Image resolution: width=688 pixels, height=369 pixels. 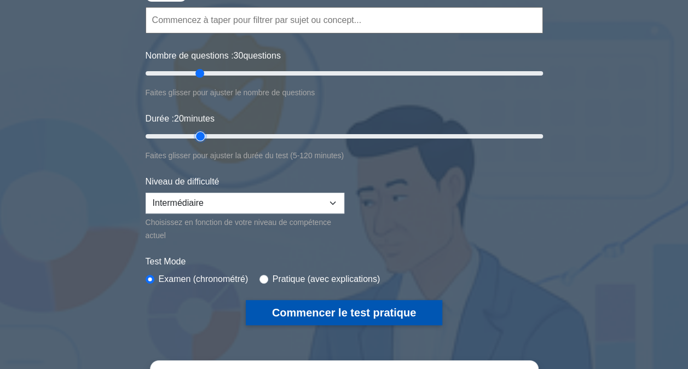 What do you see at coordinates (344, 92) in the screenshot?
I see `div: Faites glisser pour ajuster le nombre de questions` at bounding box center [344, 92].